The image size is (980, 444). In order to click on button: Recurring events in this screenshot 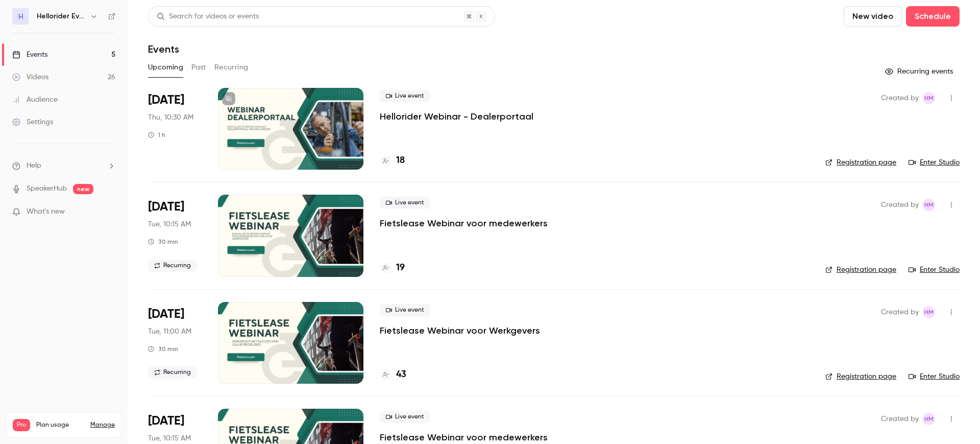, I will do `click(919, 72)`.